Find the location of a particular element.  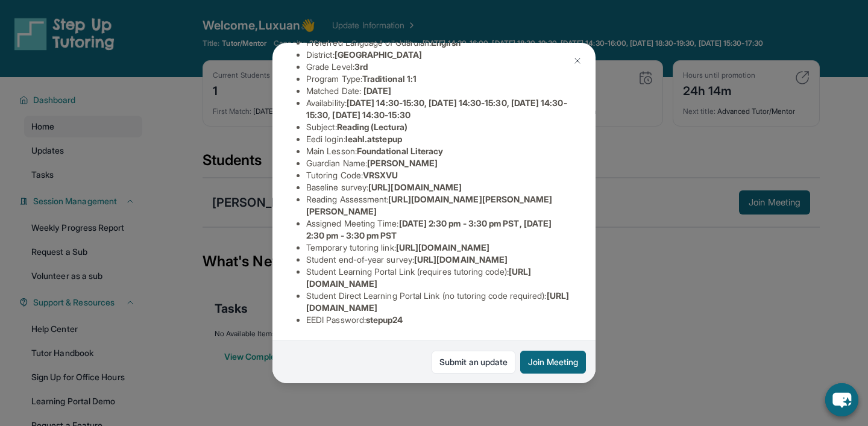

img: Close Icon is located at coordinates (578, 61).